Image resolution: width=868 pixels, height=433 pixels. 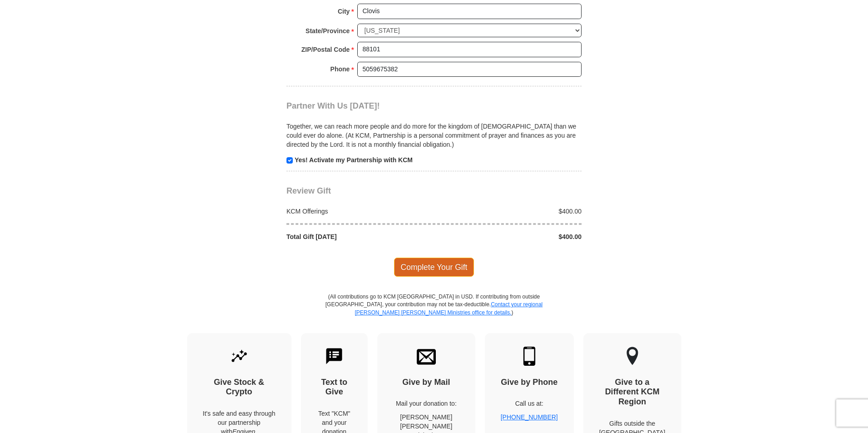 I want to click on img: envelope.svg, so click(x=426, y=356).